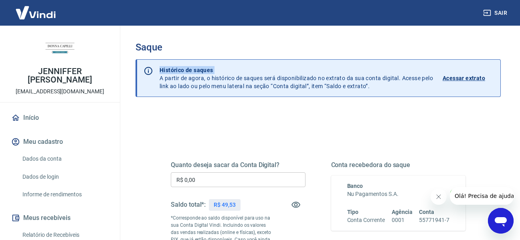  Describe the element at coordinates (353, 212) in the screenshot. I see `span: Tipo` at that location.